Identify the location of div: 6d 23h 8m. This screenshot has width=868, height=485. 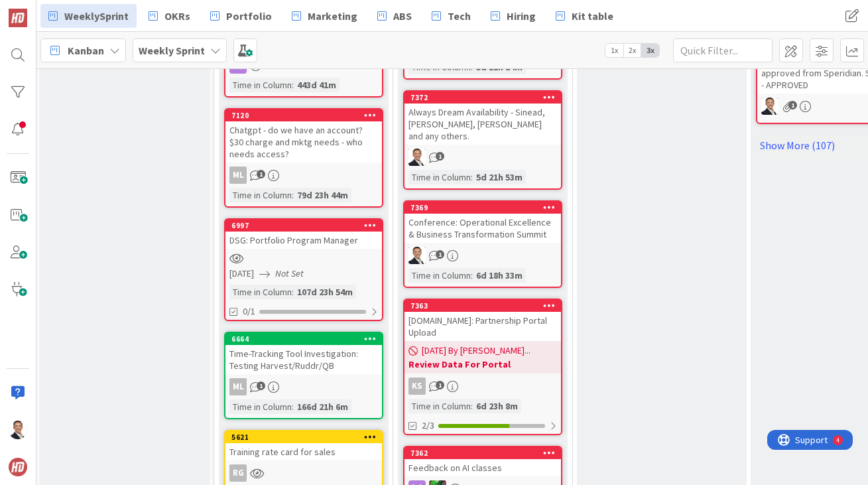
(496, 406).